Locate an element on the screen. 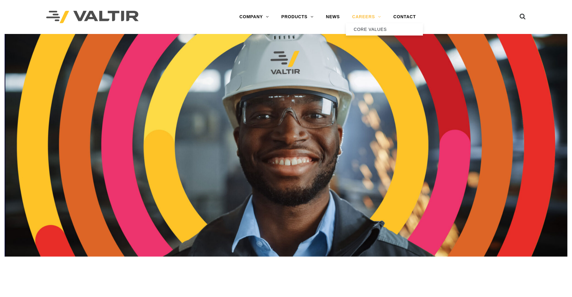  a: PRODUCTS is located at coordinates (297, 17).